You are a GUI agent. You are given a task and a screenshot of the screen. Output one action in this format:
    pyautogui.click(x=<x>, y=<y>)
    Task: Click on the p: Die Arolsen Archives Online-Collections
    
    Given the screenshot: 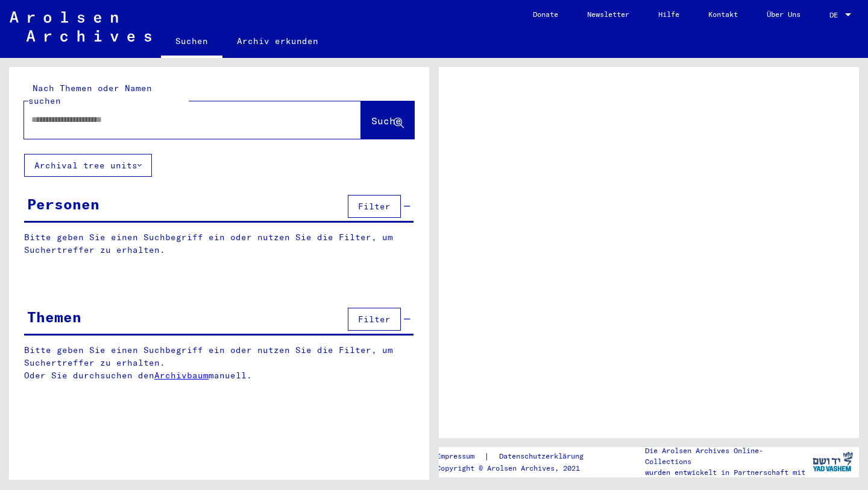 What is the action you would take?
    pyautogui.click(x=726, y=456)
    